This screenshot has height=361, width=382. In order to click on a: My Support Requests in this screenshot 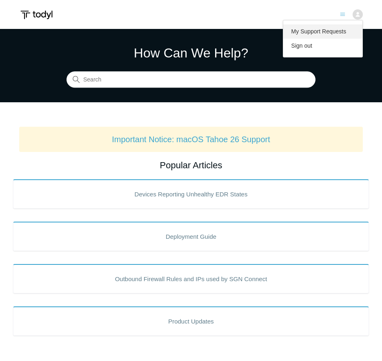, I will do `click(323, 31)`.